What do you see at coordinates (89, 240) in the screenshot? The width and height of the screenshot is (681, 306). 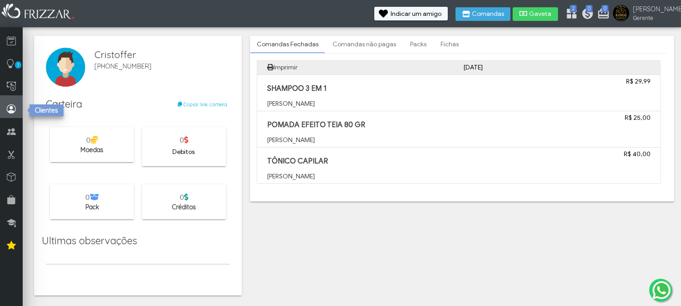 I see `h1: Ultimas observações` at bounding box center [89, 240].